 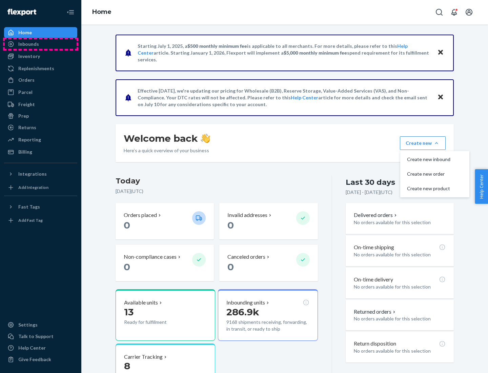 I want to click on button: Create new order, so click(x=435, y=174).